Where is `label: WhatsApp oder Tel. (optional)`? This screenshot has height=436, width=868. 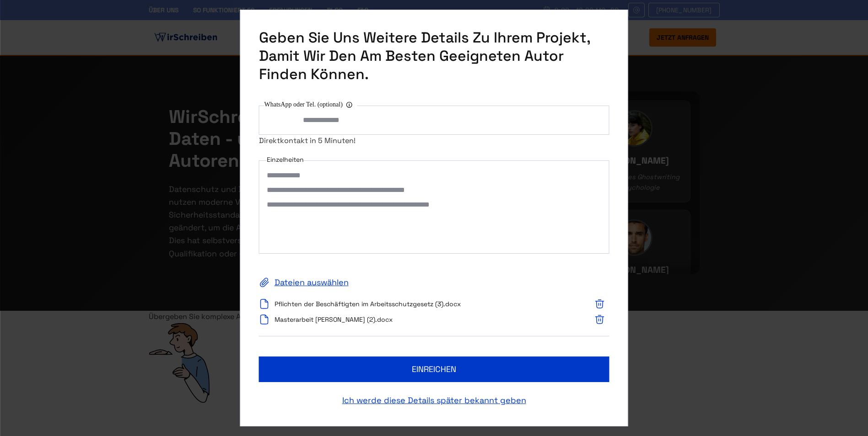 label: WhatsApp oder Tel. (optional) is located at coordinates (310, 105).